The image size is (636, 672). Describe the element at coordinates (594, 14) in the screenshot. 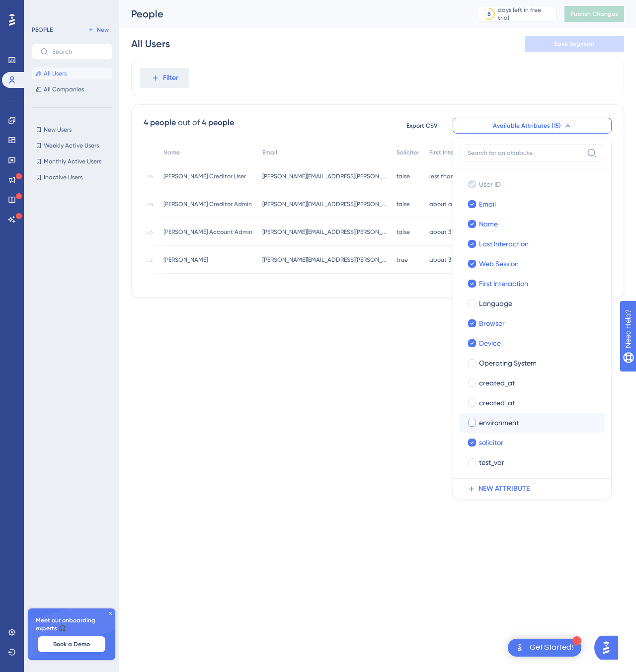

I see `button: Publish Changes` at that location.